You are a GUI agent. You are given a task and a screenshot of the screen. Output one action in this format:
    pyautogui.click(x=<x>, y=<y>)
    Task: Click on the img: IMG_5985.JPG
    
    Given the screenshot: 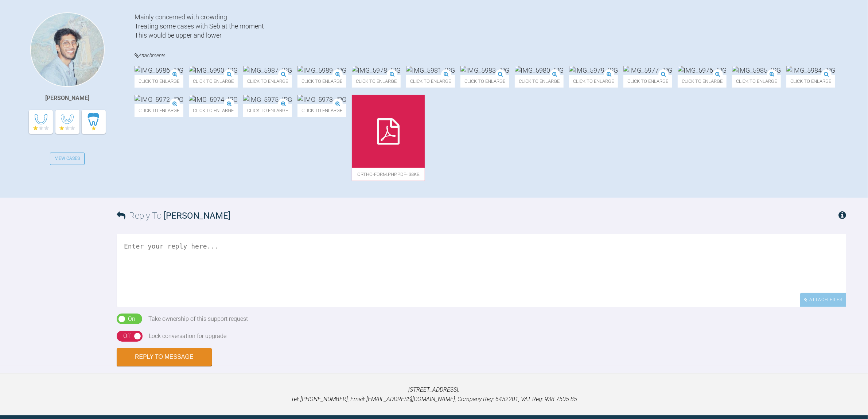 What is the action you would take?
    pyautogui.click(x=756, y=70)
    